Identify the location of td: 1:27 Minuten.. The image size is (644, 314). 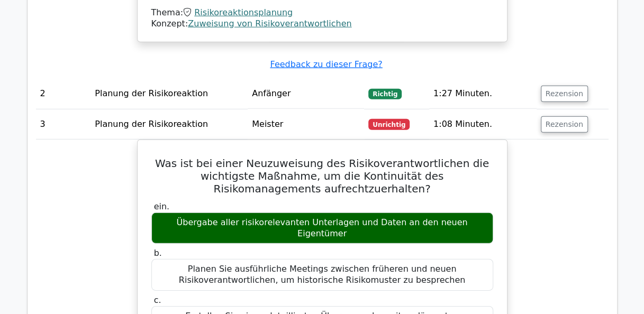
(482, 94).